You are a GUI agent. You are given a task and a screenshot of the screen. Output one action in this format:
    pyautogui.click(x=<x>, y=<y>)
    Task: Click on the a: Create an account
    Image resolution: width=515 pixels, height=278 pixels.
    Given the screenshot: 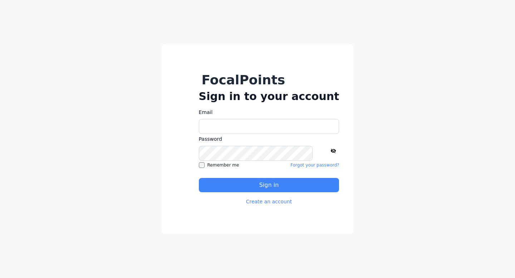 What is the action you would take?
    pyautogui.click(x=269, y=202)
    